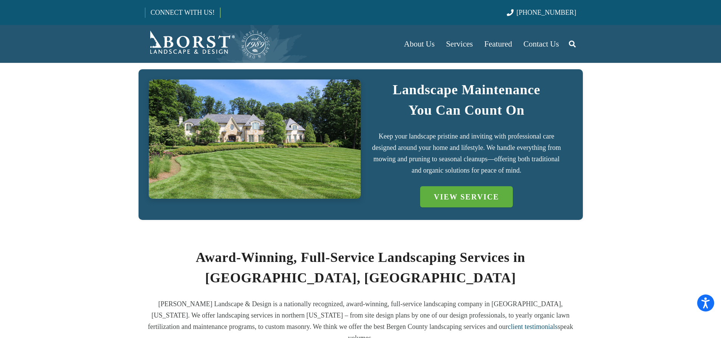  I want to click on span: About Us, so click(419, 44).